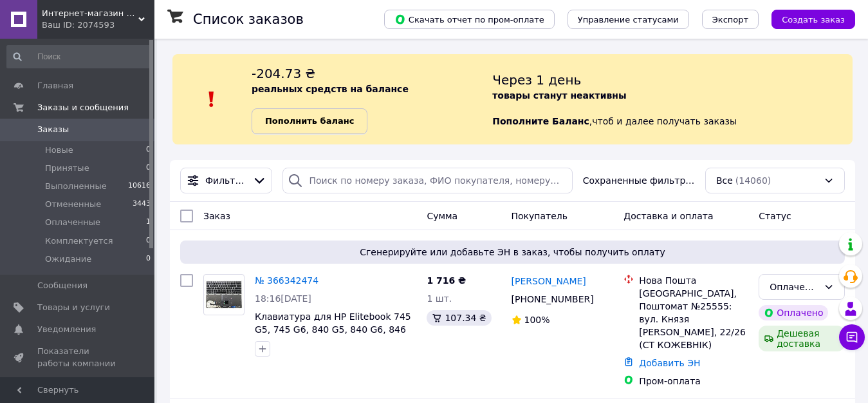 This screenshot has width=868, height=403. I want to click on h1: Список заказов, so click(248, 19).